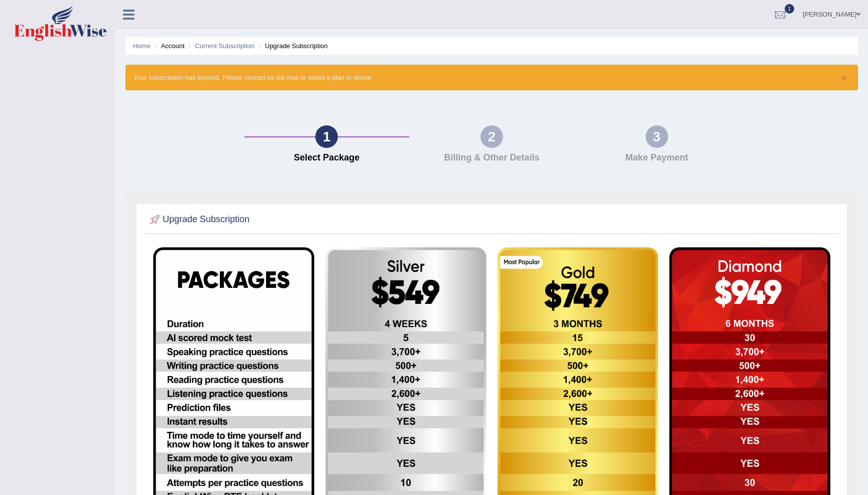 This screenshot has height=495, width=868. I want to click on span: 1, so click(789, 9).